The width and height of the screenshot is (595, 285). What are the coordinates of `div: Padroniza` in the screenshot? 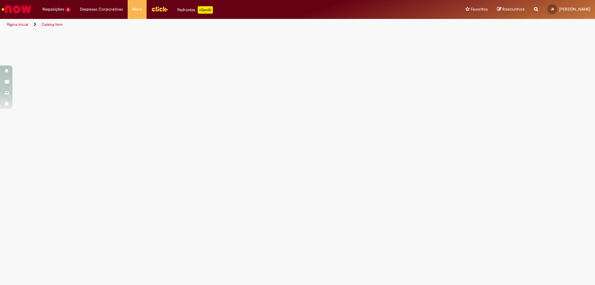 It's located at (195, 10).